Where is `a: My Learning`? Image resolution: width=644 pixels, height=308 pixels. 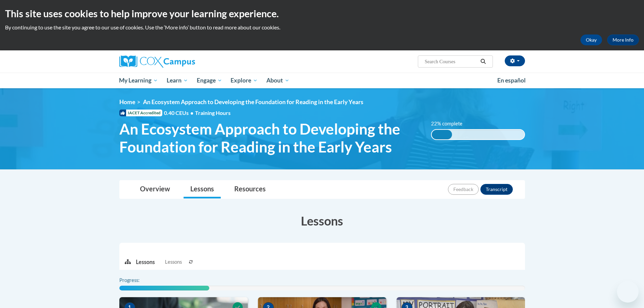 a: My Learning is located at coordinates (138, 81).